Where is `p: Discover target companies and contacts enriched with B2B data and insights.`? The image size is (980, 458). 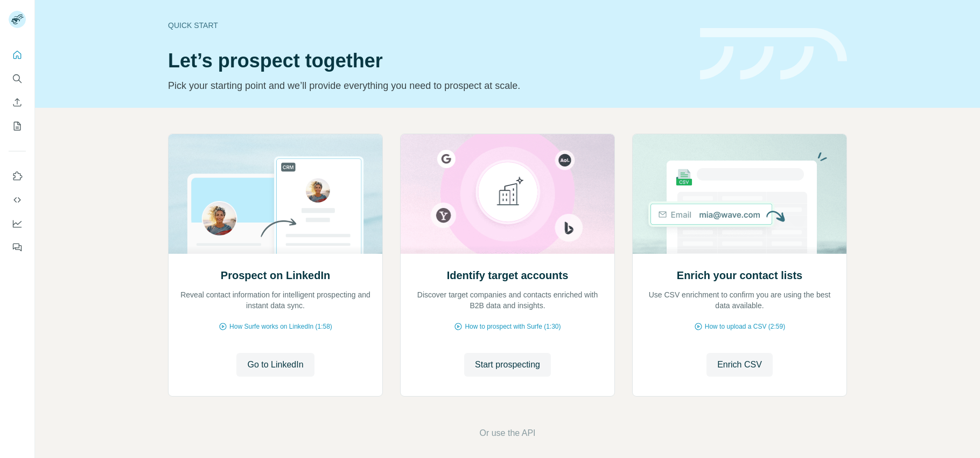
p: Discover target companies and contacts enriched with B2B data and insights. is located at coordinates (508, 300).